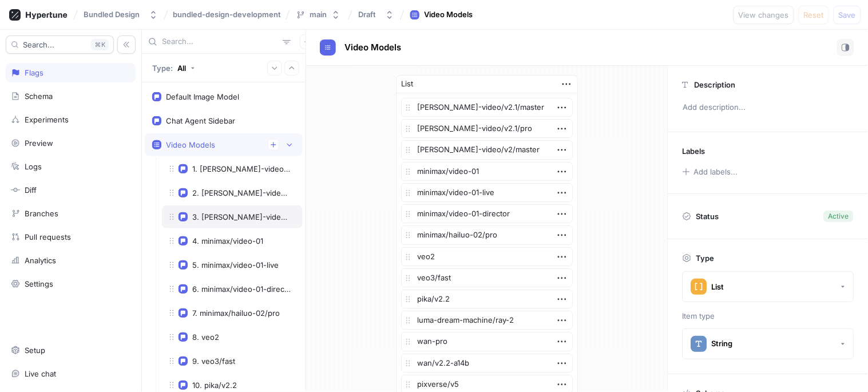 Image resolution: width=868 pixels, height=392 pixels. What do you see at coordinates (39, 96) in the screenshot?
I see `div: Schema` at bounding box center [39, 96].